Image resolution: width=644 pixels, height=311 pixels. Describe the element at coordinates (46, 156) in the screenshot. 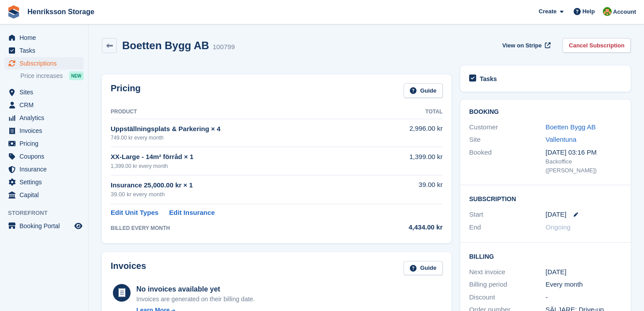

I see `span: Coupons` at that location.